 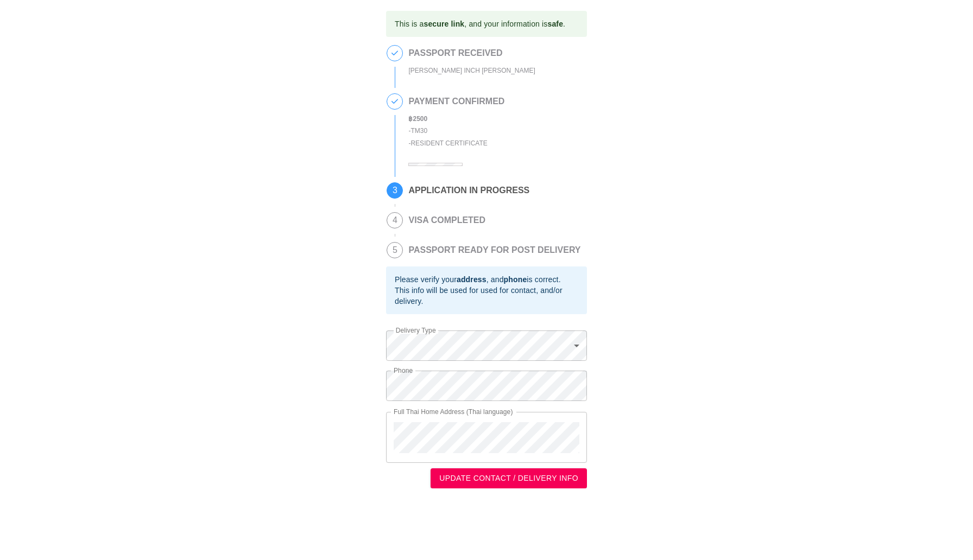 What do you see at coordinates (395, 251) in the screenshot?
I see `span: 5` at bounding box center [395, 251].